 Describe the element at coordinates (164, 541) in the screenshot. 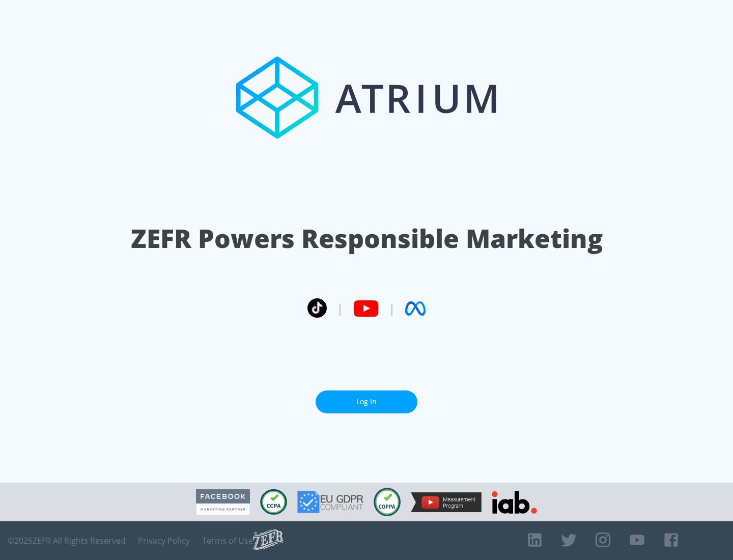

I see `a: Privacy Policy` at that location.